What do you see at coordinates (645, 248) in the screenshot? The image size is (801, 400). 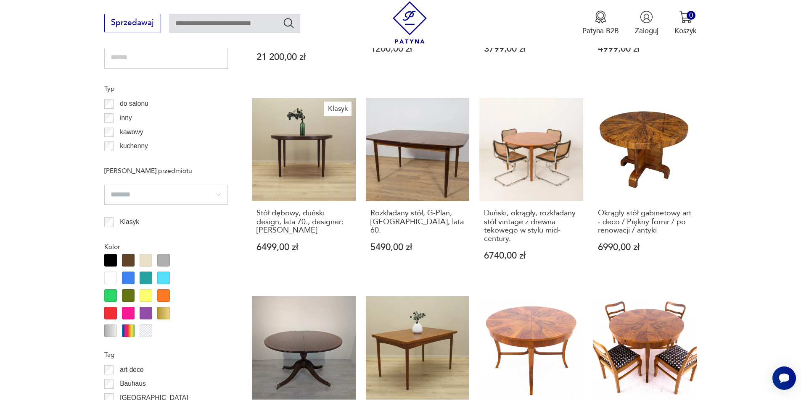 I see `p: 6990,00 zł` at bounding box center [645, 248].